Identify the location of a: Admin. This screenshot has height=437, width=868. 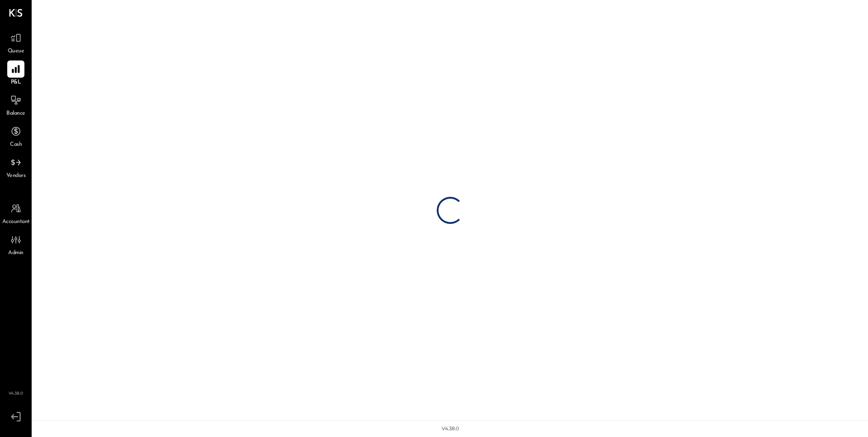
(16, 244).